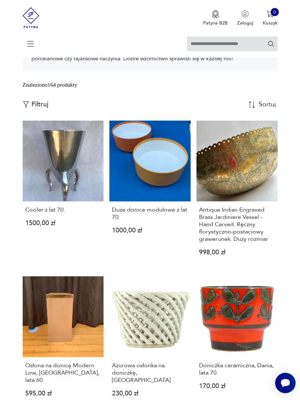  Describe the element at coordinates (215, 18) in the screenshot. I see `a: Ikona medaluPatyna B2B` at that location.